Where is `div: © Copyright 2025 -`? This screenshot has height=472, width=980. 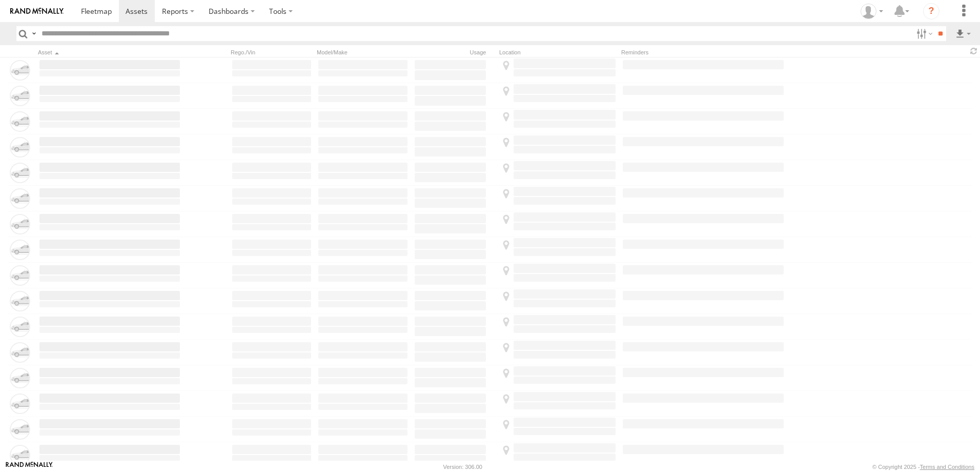 div: © Copyright 2025 - is located at coordinates (923, 467).